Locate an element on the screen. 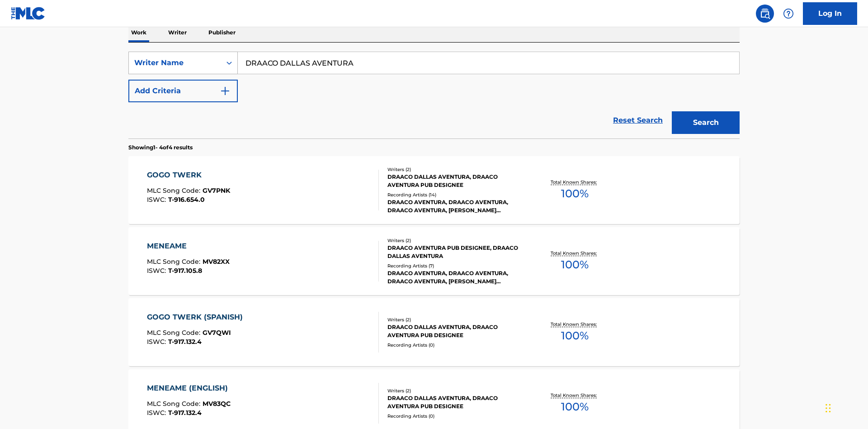  button: Search is located at coordinates (706, 123).